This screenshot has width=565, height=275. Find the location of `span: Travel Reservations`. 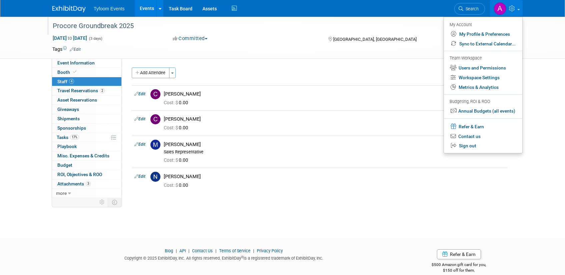

span: Travel Reservations is located at coordinates (81, 90).